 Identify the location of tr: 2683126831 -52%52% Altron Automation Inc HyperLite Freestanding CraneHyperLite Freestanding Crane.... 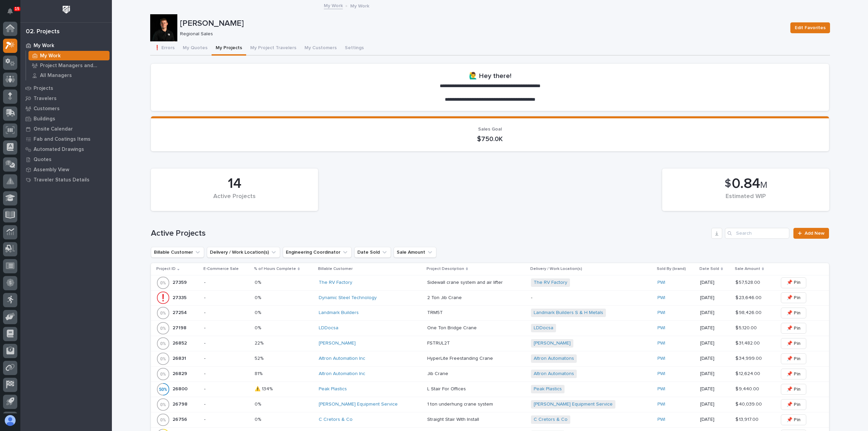
(490, 358).